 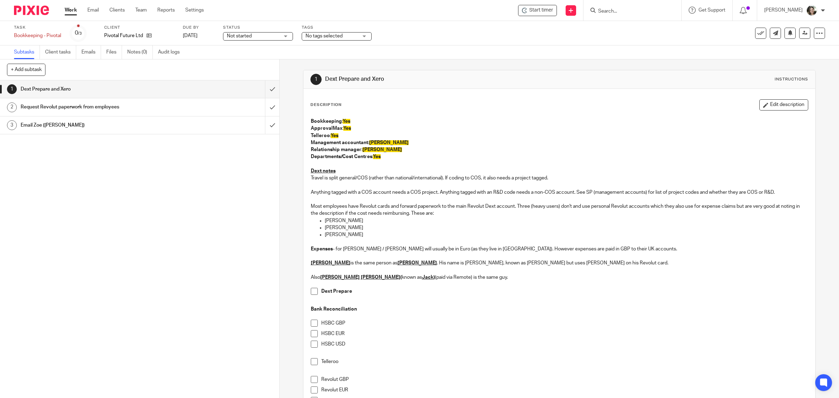 What do you see at coordinates (91, 52) in the screenshot?
I see `a: Emails` at bounding box center [91, 52].